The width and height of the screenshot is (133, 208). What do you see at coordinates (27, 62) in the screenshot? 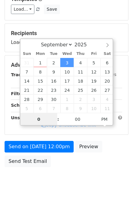
I see `span: August 31, 2025` at bounding box center [27, 62].